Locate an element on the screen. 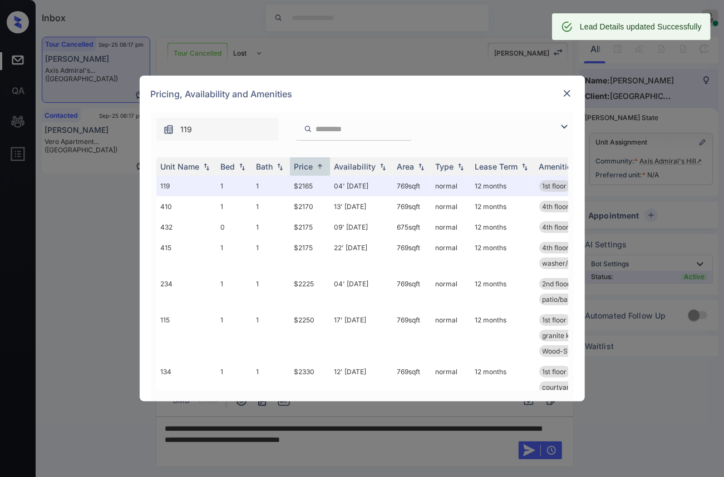  span: washer/dryer is located at coordinates (564, 263).